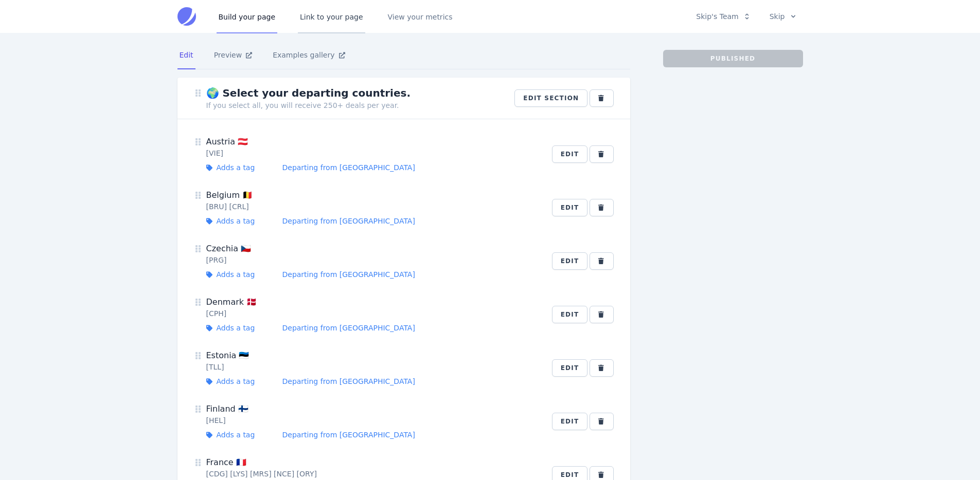 This screenshot has height=480, width=980. I want to click on button: Skip, so click(783, 16).